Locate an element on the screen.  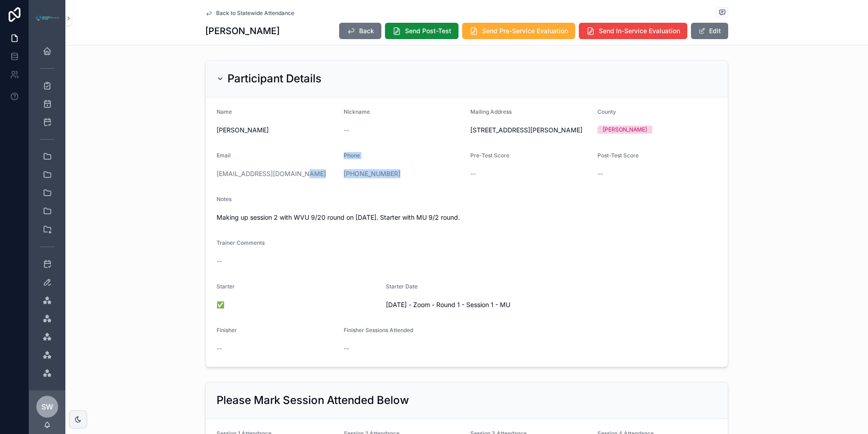
span: Finisher is located at coordinates (226, 329).